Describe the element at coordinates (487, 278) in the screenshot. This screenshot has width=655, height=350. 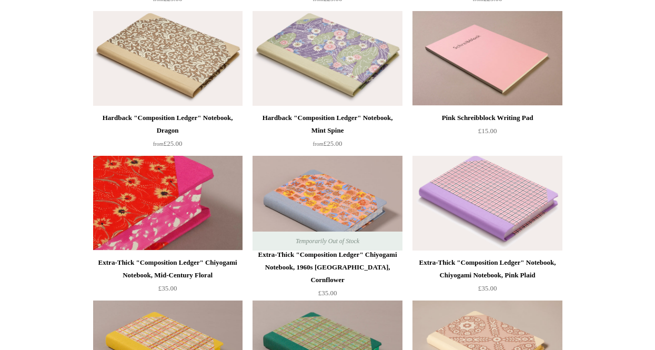
I see `a: Extra-Thick "Composition Ledger" Notebook, Chiyogami Notebook, Pink Plaid £35.00` at that location.